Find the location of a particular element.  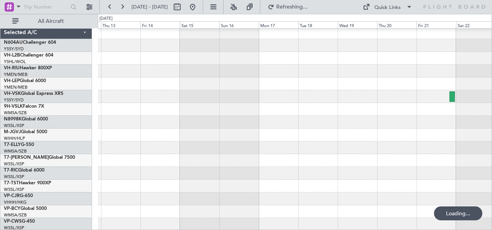

a: T7-RICGlobal 6000 is located at coordinates (24, 170).